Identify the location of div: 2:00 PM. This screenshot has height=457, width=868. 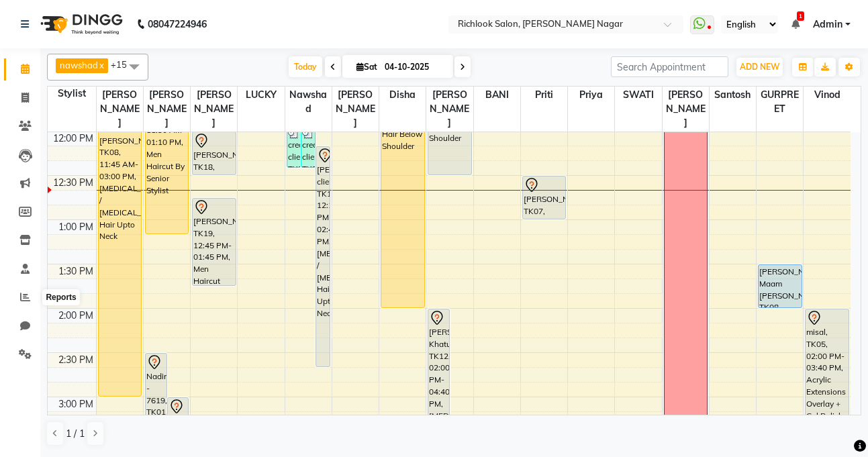
(76, 315).